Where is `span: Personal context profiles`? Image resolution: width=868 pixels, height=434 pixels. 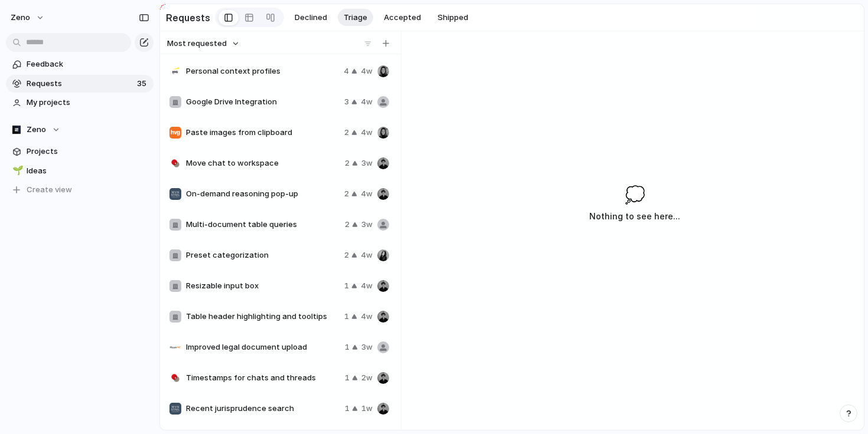
span: Personal context profiles is located at coordinates (262, 72).